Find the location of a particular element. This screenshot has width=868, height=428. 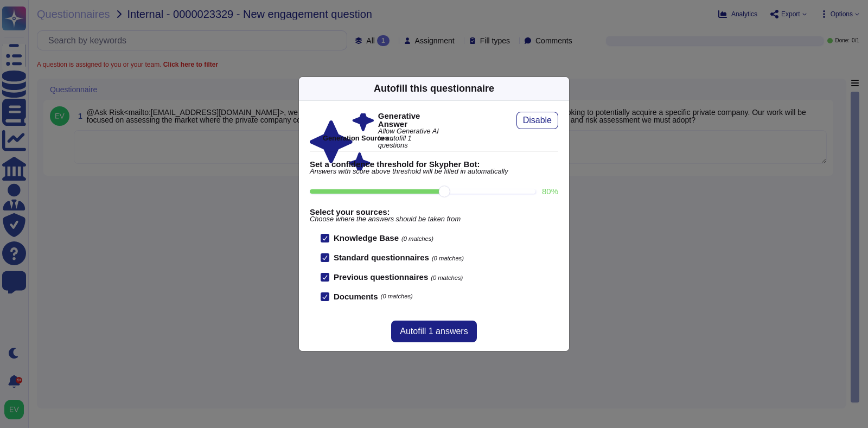

b: Standard questionnaires is located at coordinates (381, 257).